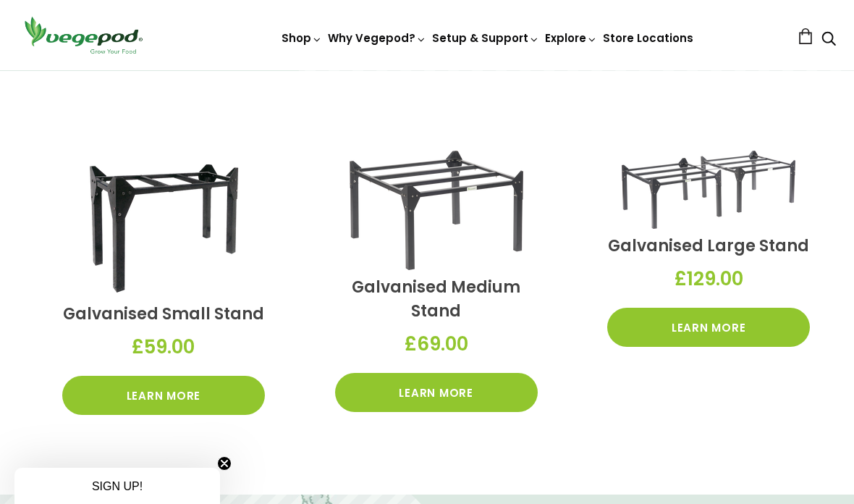  Describe the element at coordinates (708, 245) in the screenshot. I see `a: Galvanised Large Stand` at that location.